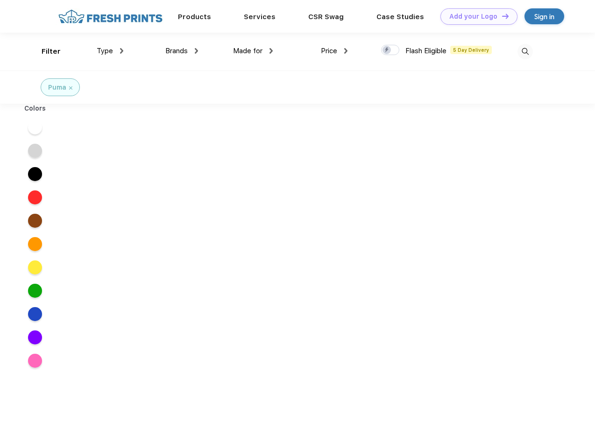 The image size is (595, 448). Describe the element at coordinates (544, 16) in the screenshot. I see `a: Sign in` at that location.